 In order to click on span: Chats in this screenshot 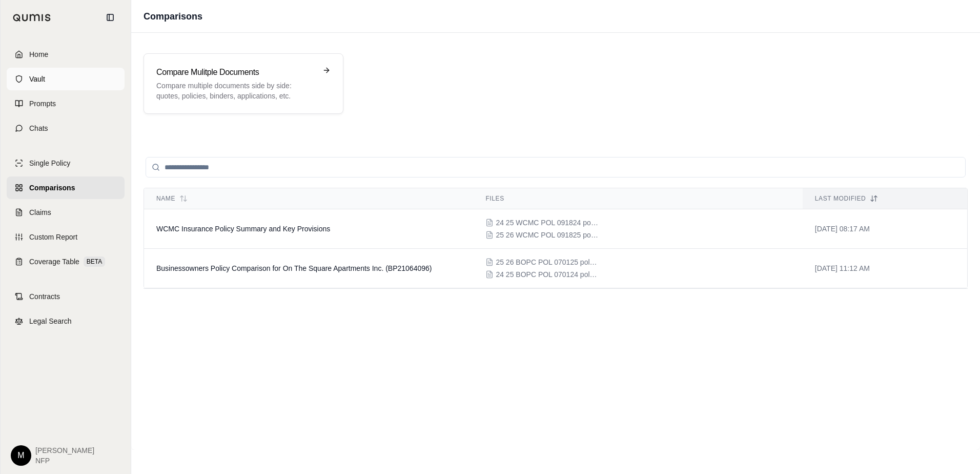, I will do `click(39, 128)`.